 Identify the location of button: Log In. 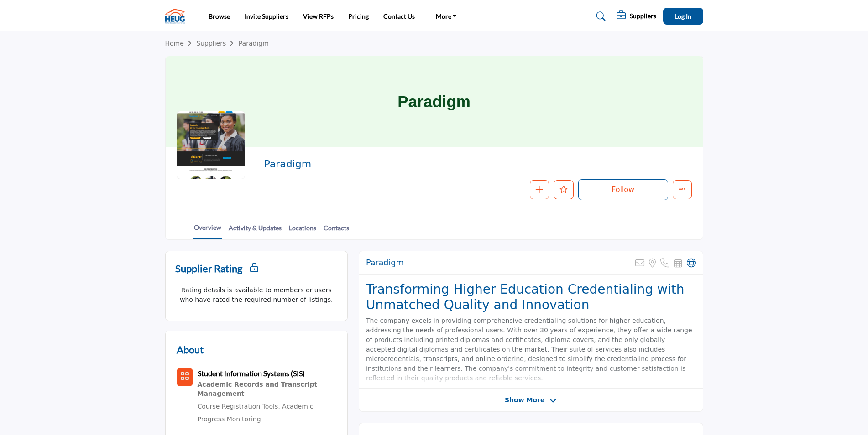
(683, 16).